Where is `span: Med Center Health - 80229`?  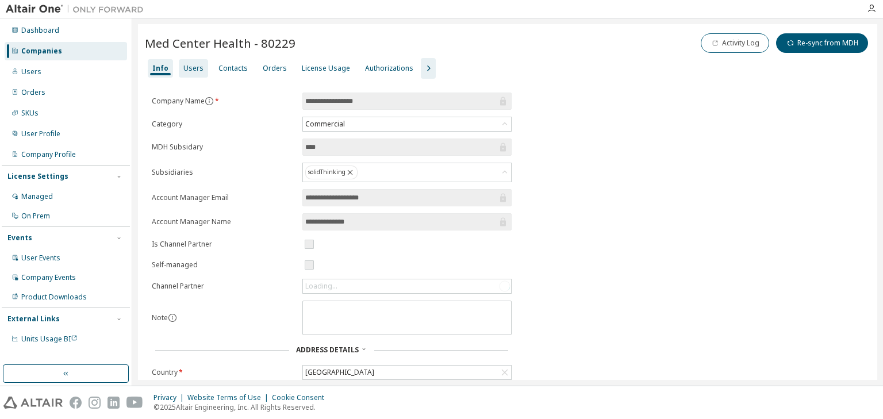 span: Med Center Health - 80229 is located at coordinates (220, 43).